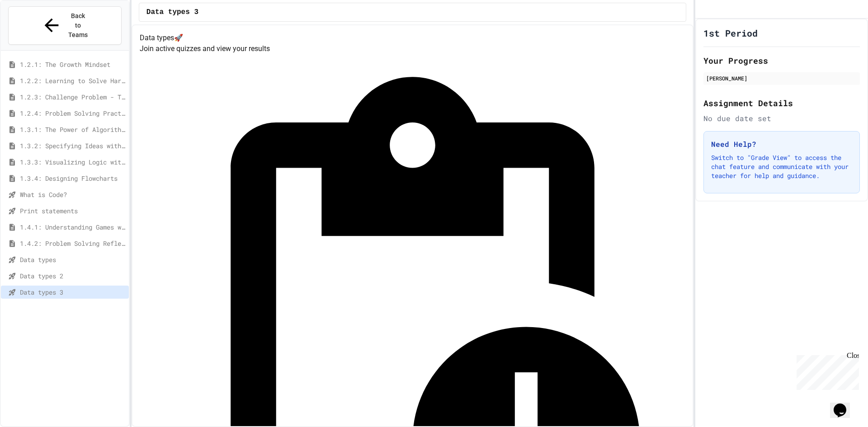  Describe the element at coordinates (72, 243) in the screenshot. I see `span: 1.4.2: Problem Solving Reflection` at that location.